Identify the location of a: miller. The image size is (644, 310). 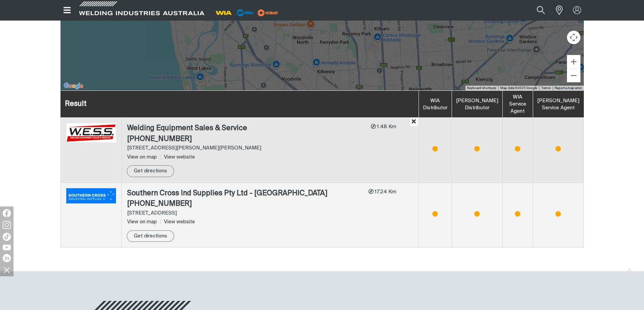
(268, 13).